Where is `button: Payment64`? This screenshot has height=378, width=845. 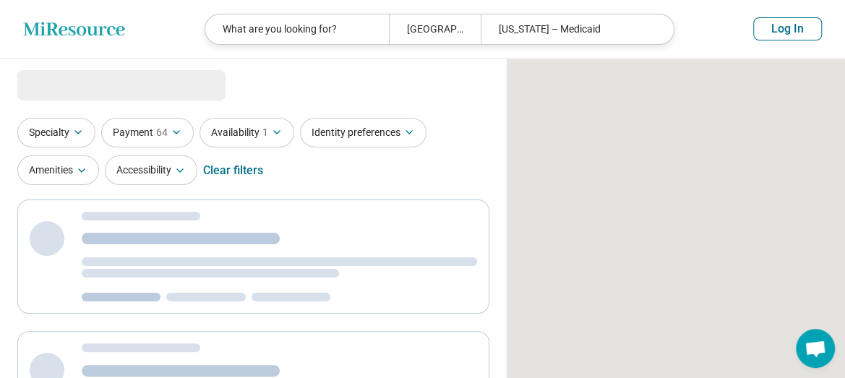
button: Payment64 is located at coordinates (148, 132).